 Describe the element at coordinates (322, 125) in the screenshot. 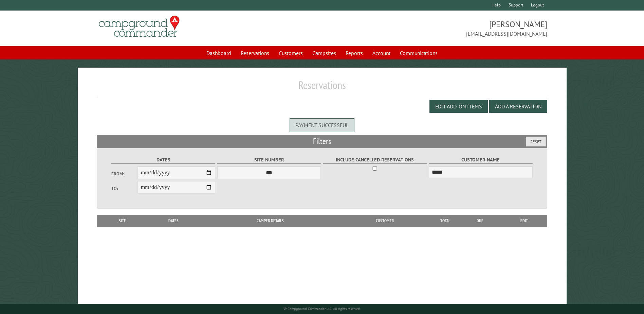

I see `div: Payment successful` at that location.